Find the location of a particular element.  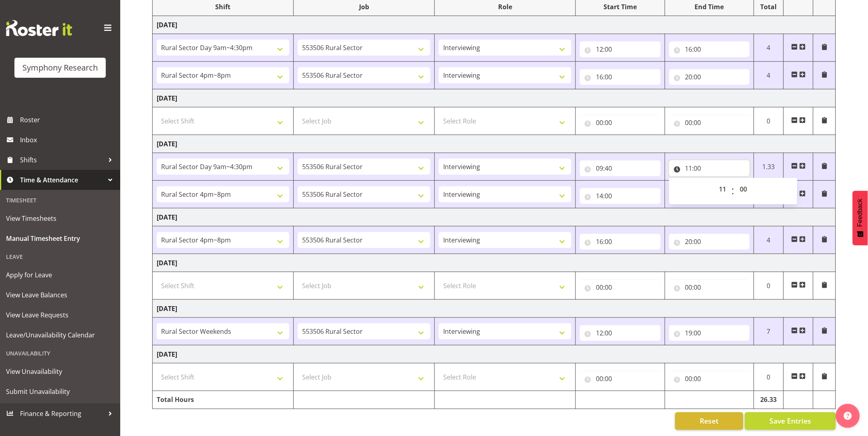

button: Save Entries is located at coordinates (790, 422).